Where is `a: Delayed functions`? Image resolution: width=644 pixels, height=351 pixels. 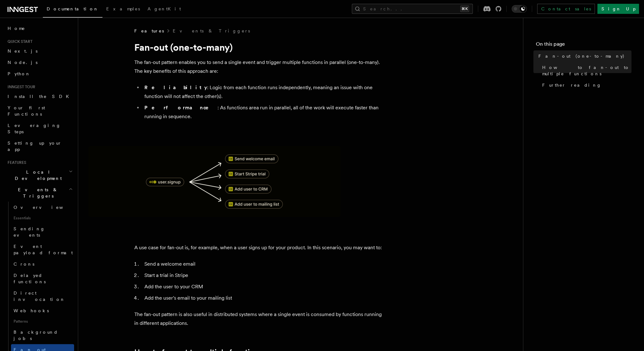
a: Delayed functions is located at coordinates (43, 279).